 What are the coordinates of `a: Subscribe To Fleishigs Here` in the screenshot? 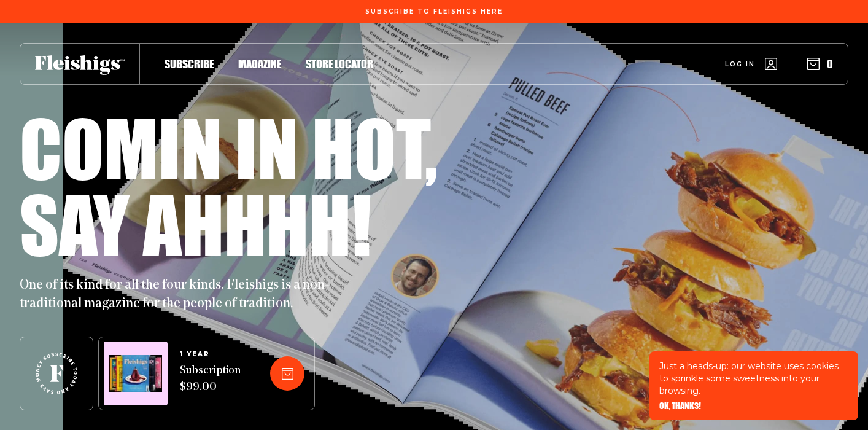 It's located at (434, 11).